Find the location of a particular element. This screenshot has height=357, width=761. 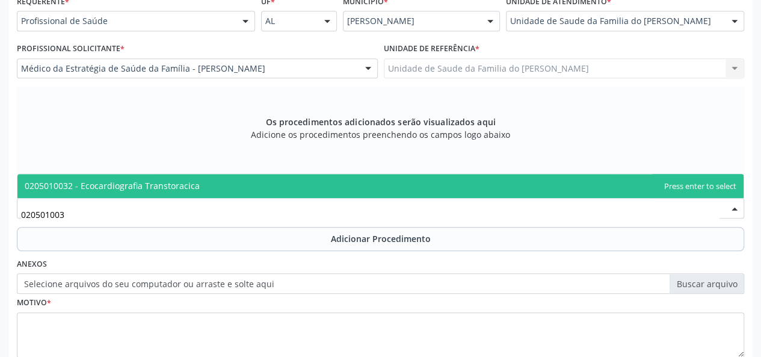

button: Adicionar Procedimento is located at coordinates (380, 239).